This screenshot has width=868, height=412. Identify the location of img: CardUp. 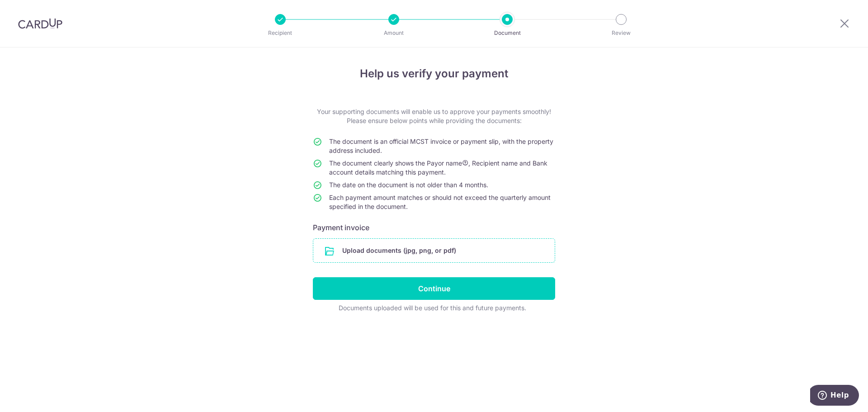
(40, 23).